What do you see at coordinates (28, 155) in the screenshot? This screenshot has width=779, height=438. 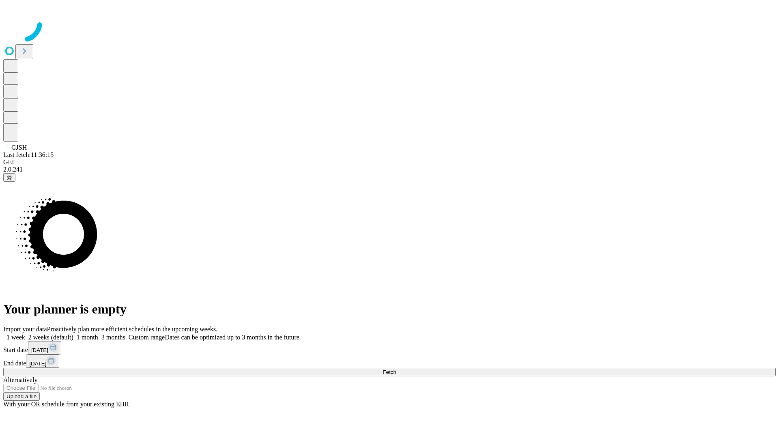 I see `span: Last fetch: 11:36:15` at bounding box center [28, 155].